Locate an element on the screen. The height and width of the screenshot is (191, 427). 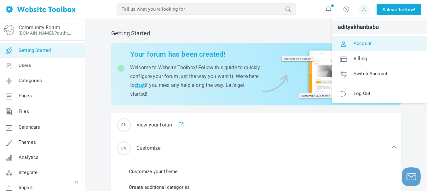
img: globe-icon.png is located at coordinates (9, 30).